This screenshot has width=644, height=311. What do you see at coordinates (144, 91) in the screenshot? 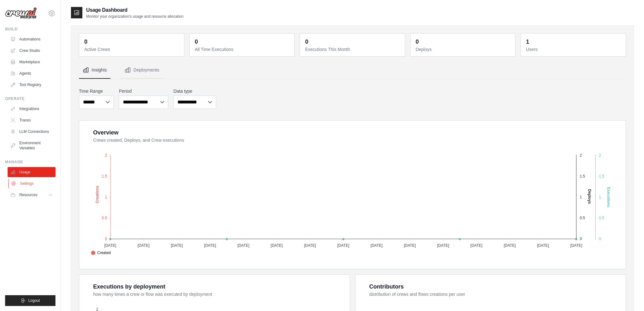
I see `label: Period` at bounding box center [144, 91].